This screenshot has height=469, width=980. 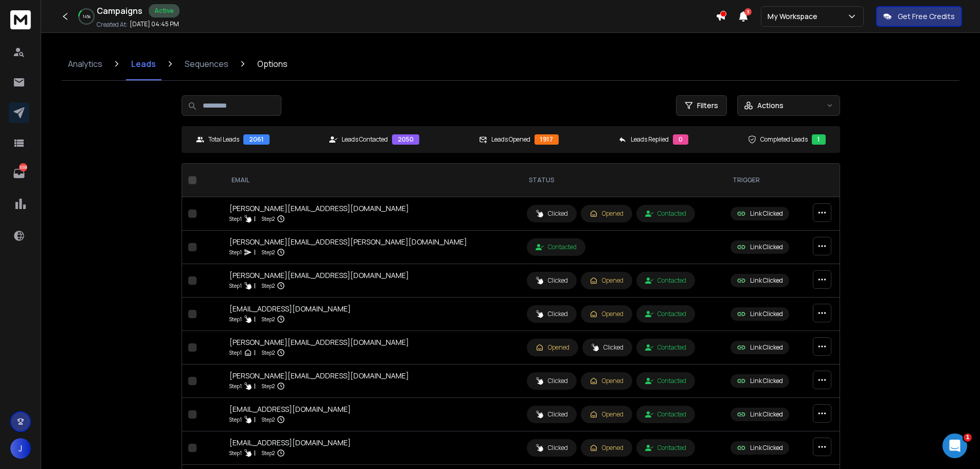 What do you see at coordinates (21, 448) in the screenshot?
I see `span: J` at bounding box center [21, 448].